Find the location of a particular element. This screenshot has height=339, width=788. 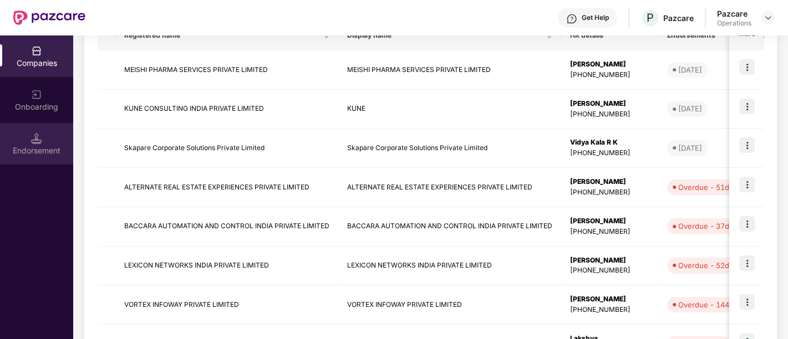

span: P is located at coordinates (650, 18).